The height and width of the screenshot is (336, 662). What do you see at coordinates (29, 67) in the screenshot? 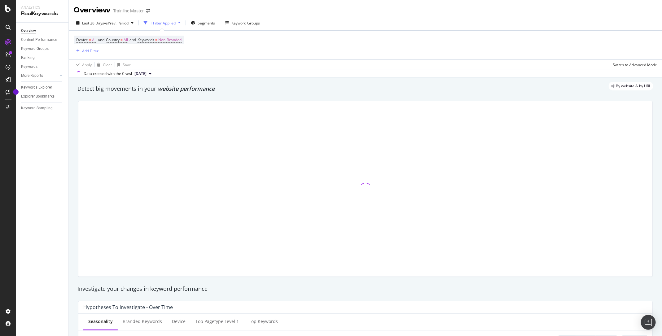
I see `div: Keywords` at bounding box center [29, 67].